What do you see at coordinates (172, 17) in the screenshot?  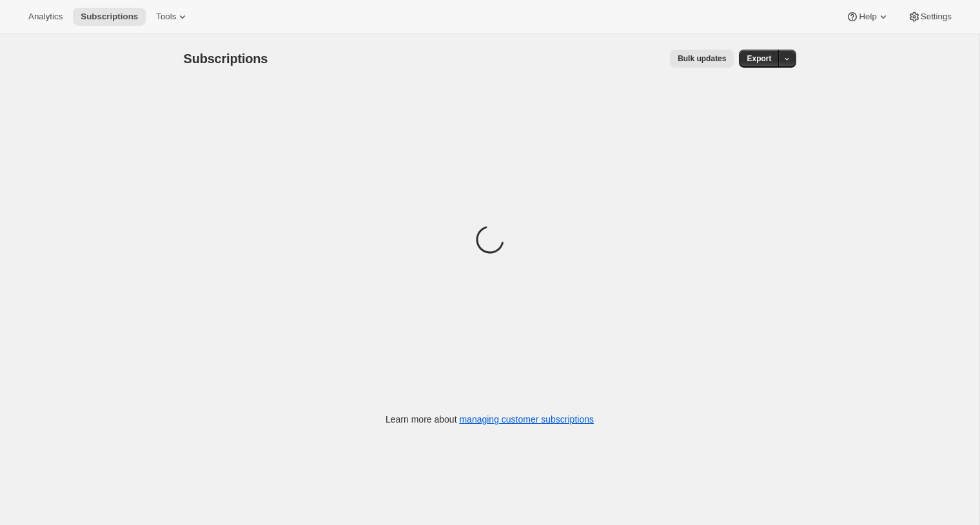 I see `button: Tools` at bounding box center [172, 17].